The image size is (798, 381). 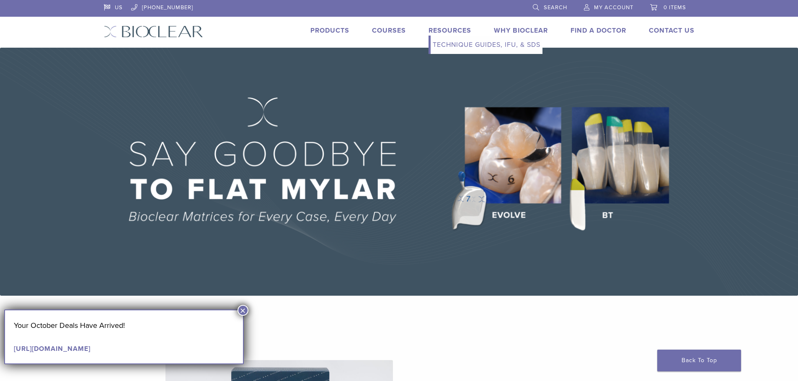 I want to click on a: Why Bioclear, so click(x=520, y=31).